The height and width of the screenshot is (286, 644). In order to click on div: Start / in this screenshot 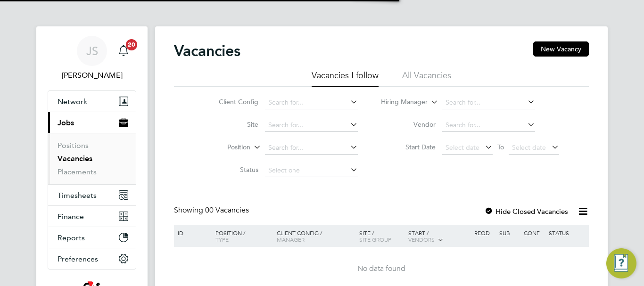, I will do `click(439, 237)`.